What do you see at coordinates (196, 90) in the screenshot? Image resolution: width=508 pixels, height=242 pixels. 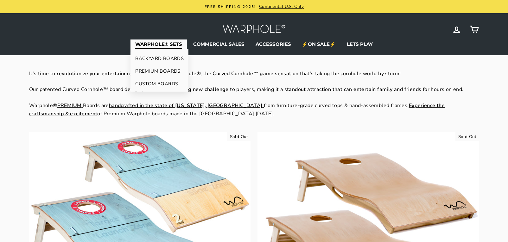 I see `strong: an exciting new challenge` at bounding box center [196, 90].